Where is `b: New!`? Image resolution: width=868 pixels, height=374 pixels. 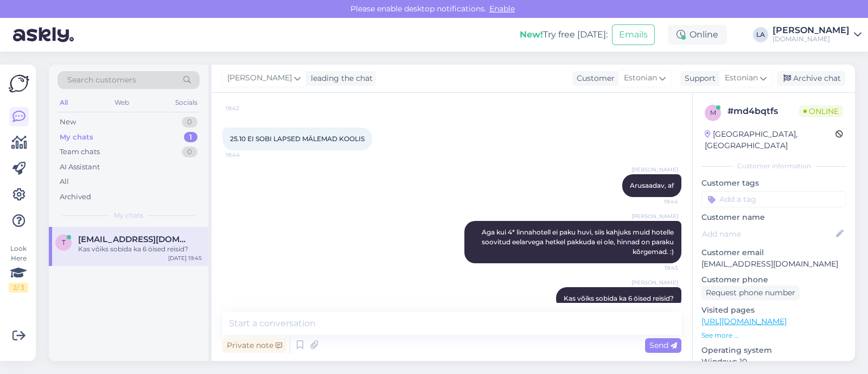 b: New! is located at coordinates (531, 34).